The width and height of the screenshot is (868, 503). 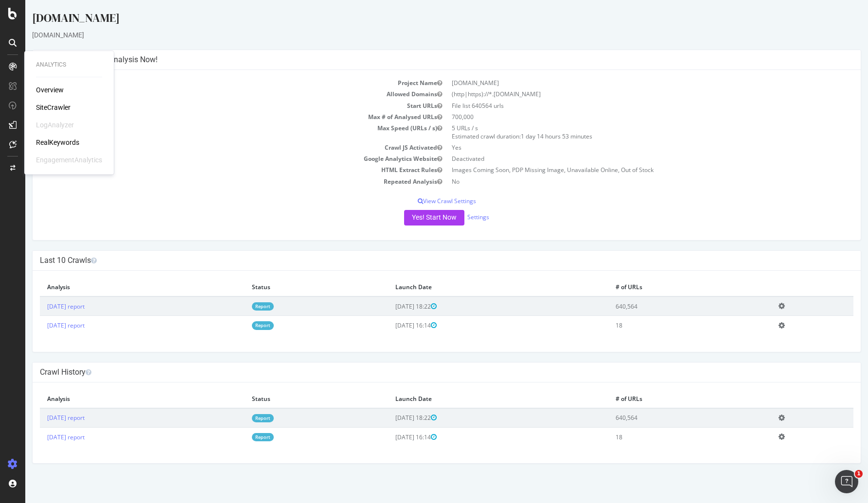 What do you see at coordinates (218, 94) in the screenshot?
I see `td: Allowed Domains` at bounding box center [218, 94].